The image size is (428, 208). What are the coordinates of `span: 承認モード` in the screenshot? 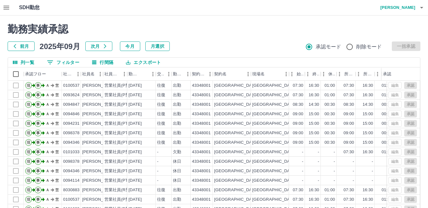 It's located at (328, 47).